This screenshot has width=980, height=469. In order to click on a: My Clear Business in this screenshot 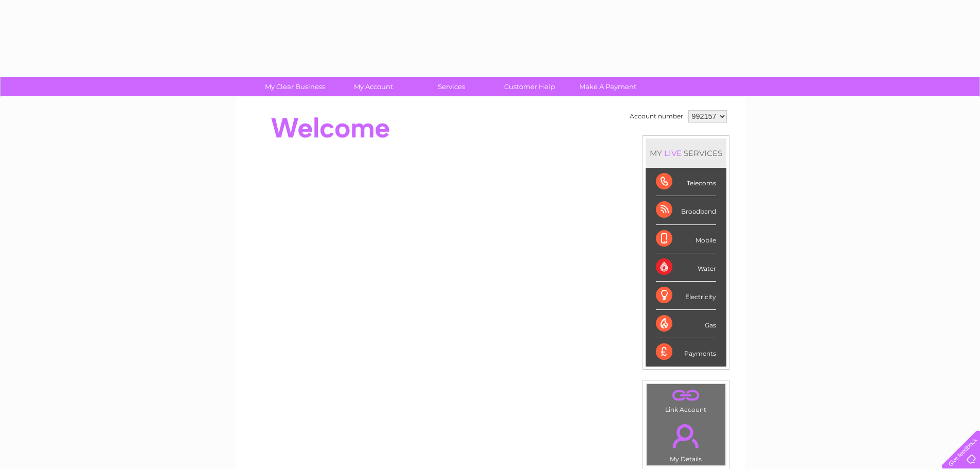, I will do `click(295, 86)`.